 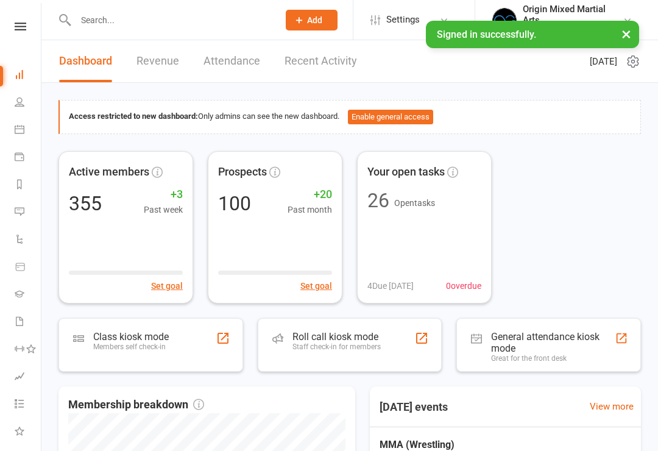 I want to click on div: 100, so click(x=235, y=204).